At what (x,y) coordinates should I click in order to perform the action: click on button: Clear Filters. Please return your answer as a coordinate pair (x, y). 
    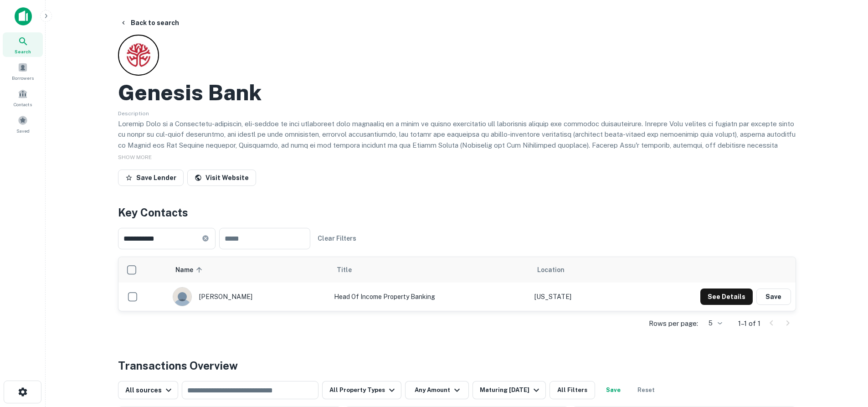
    Looking at the image, I should click on (337, 239).